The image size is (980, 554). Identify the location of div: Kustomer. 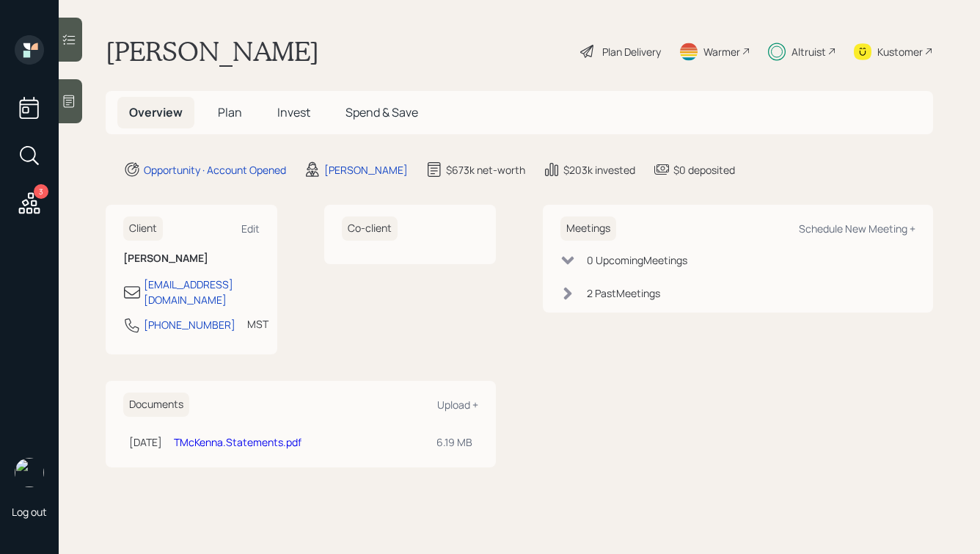
(900, 51).